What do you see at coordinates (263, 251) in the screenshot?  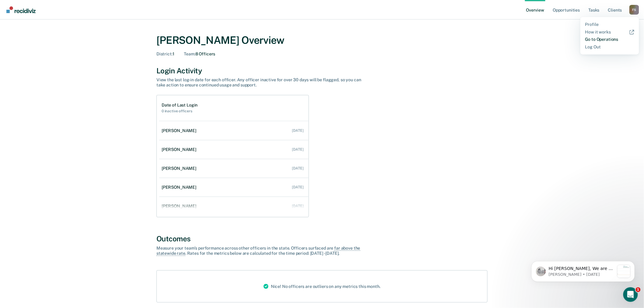 I see `div: Measure your team’s performance across other officer s in the state. Officer s surfaced are . Rat...` at bounding box center [263, 251].